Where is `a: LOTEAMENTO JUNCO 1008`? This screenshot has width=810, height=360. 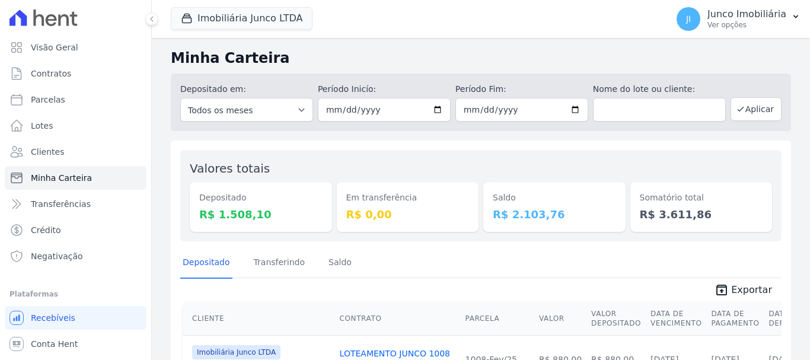 a: LOTEAMENTO JUNCO 1008 is located at coordinates (395, 354).